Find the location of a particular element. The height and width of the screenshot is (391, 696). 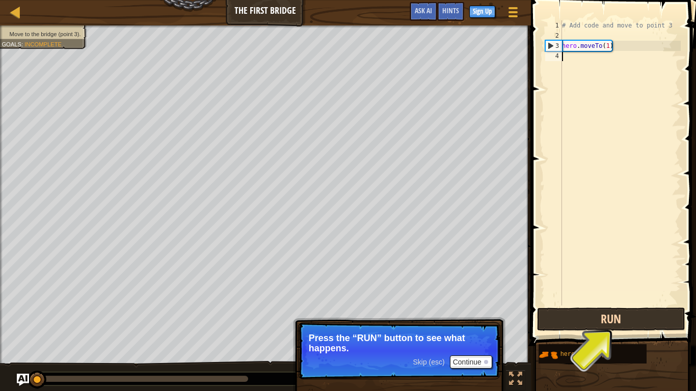

img: portrait.png is located at coordinates (548, 355).